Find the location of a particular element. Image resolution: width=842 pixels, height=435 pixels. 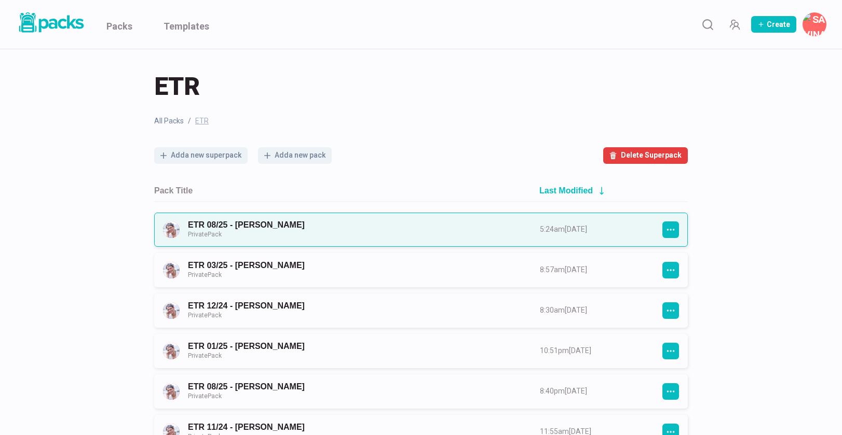

button: Search is located at coordinates (707, 24).